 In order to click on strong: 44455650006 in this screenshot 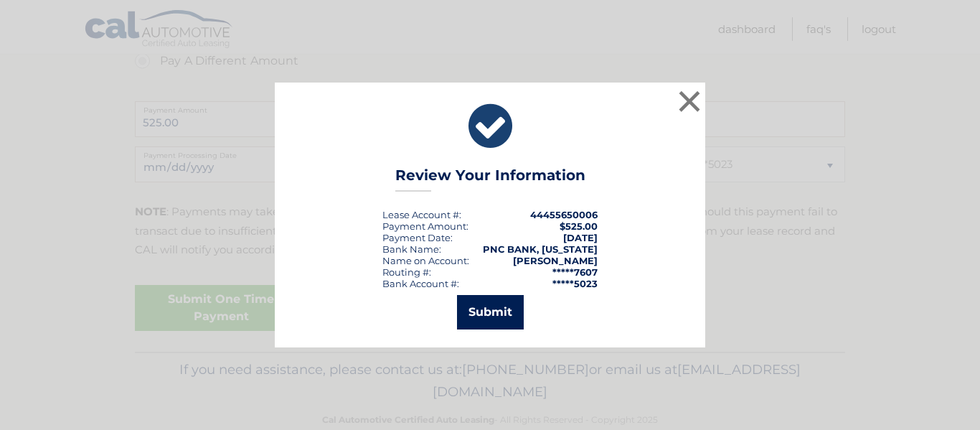, I will do `click(564, 215)`.